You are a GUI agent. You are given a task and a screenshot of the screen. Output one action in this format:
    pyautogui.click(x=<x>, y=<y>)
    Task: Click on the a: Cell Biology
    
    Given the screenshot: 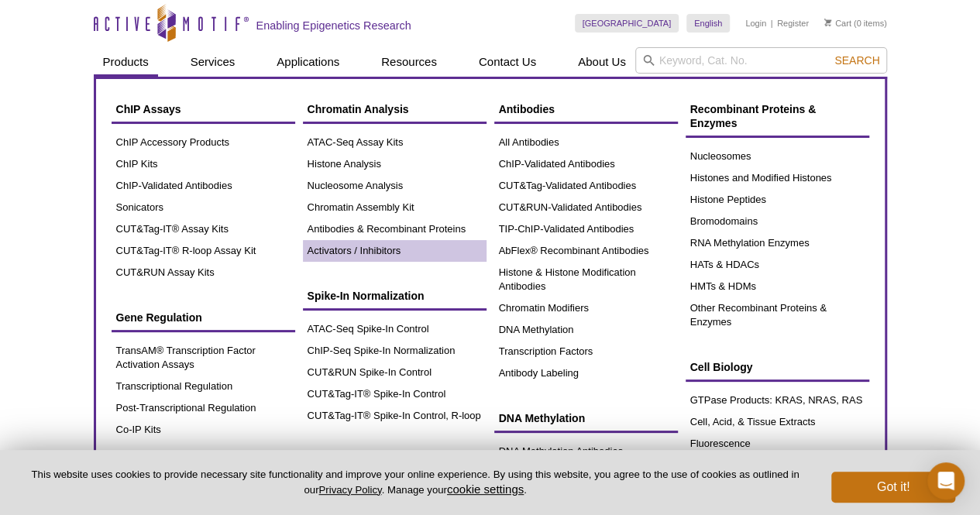 What is the action you would take?
    pyautogui.click(x=777, y=367)
    